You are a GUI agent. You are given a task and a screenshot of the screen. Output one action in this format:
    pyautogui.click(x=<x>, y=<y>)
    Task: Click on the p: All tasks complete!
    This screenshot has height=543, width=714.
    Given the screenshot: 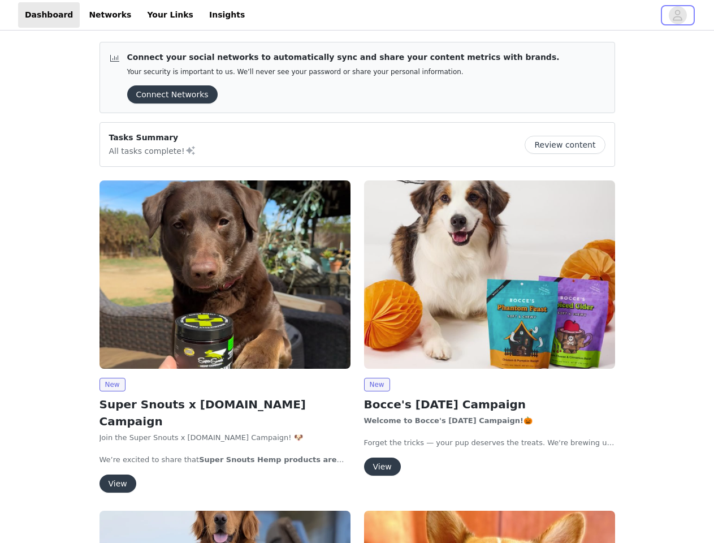 What is the action you would take?
    pyautogui.click(x=153, y=150)
    